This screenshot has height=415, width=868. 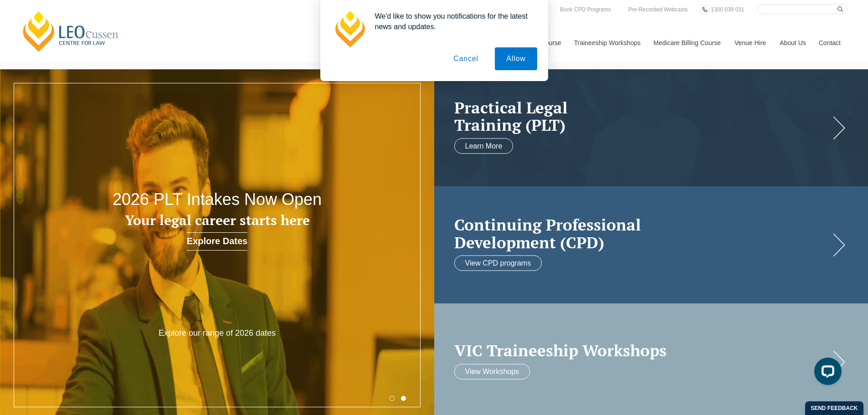 I want to click on h2: VIC Traineeship Workshops, so click(x=642, y=351).